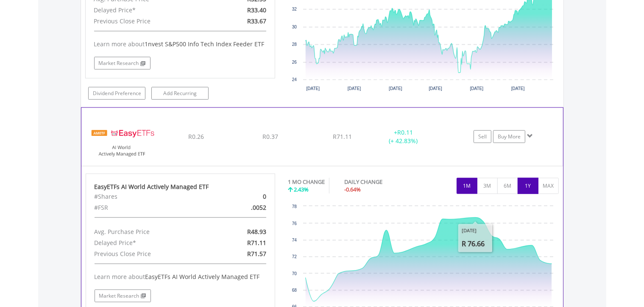 This screenshot has width=644, height=307. What do you see at coordinates (508, 186) in the screenshot?
I see `button: 6M` at bounding box center [508, 186].